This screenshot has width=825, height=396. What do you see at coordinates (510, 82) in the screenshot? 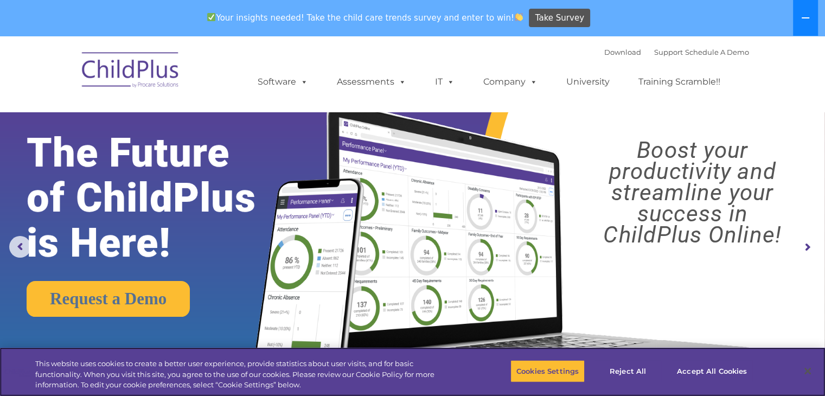
I see `a: Company` at bounding box center [510, 82].